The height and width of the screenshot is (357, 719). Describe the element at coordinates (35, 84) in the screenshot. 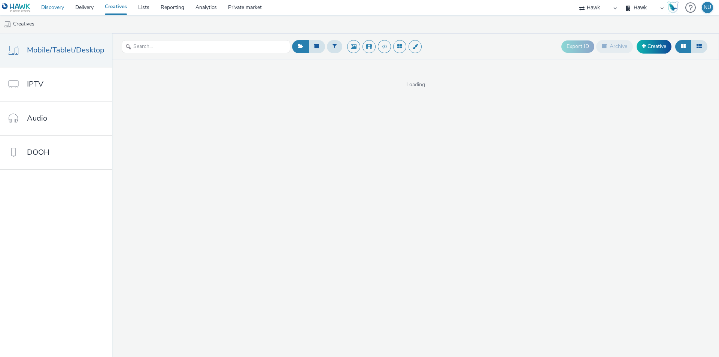

I see `span: IPTV` at that location.